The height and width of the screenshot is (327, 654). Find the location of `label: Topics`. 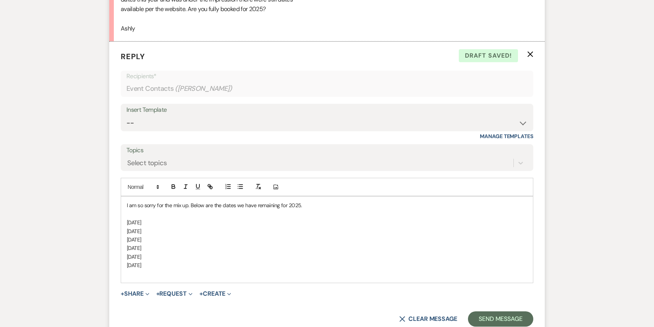

label: Topics is located at coordinates (327, 151).